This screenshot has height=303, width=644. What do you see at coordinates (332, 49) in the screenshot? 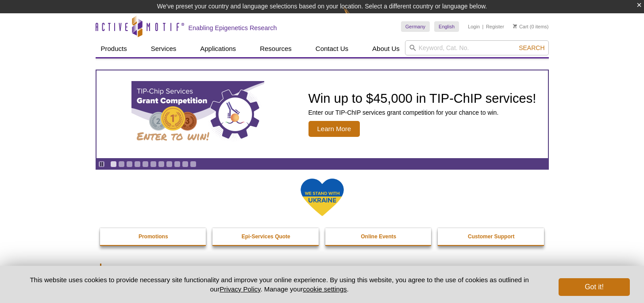
I see `a: Contact Us` at bounding box center [332, 49].